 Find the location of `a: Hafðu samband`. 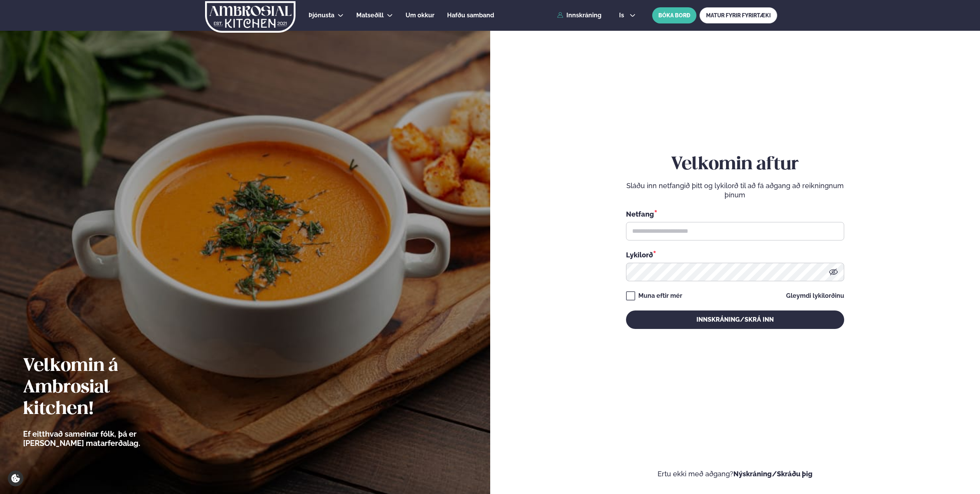

a: Hafðu samband is located at coordinates (471, 16).